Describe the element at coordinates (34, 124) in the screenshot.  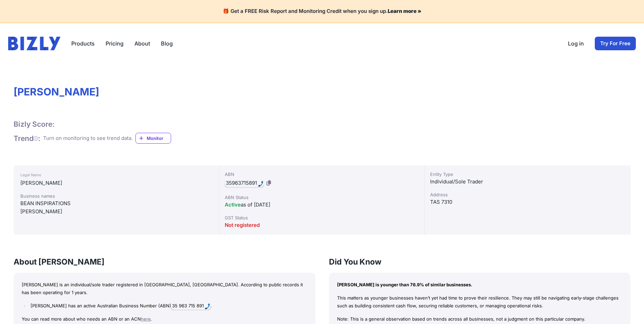
I see `h1: Bizly Score:` at that location.